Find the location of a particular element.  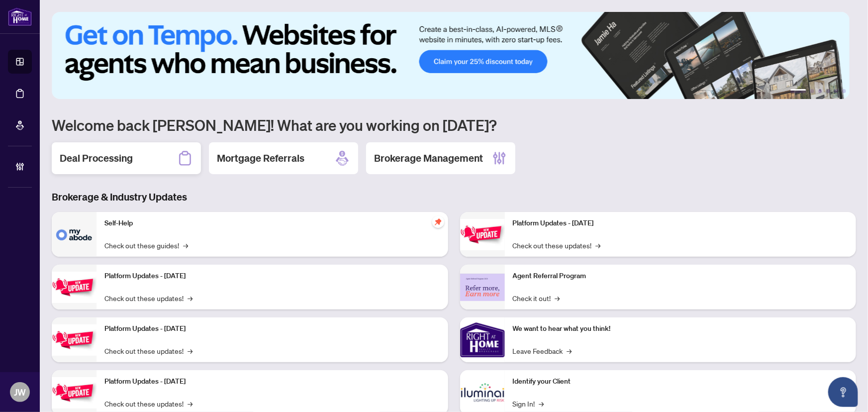

p: Identify your Client is located at coordinates (681, 381).